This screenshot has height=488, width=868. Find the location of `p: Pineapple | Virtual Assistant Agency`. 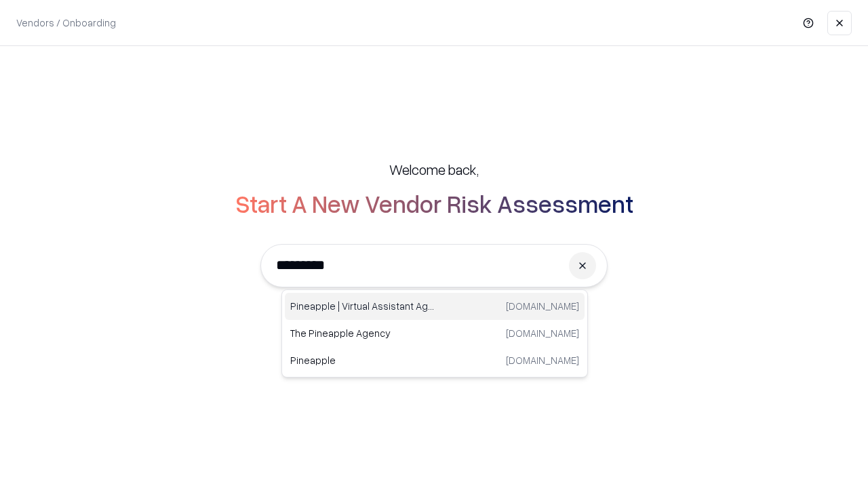

p: Pineapple | Virtual Assistant Agency is located at coordinates (362, 306).